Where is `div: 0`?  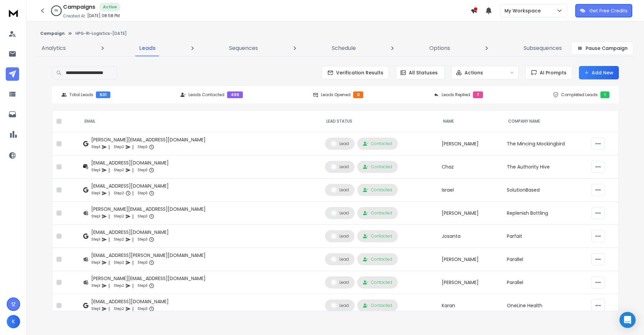
div: 0 is located at coordinates (358, 95).